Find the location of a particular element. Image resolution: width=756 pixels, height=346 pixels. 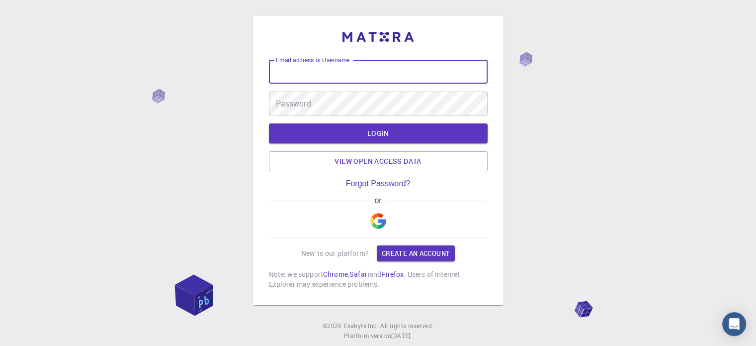

button: LOGIN is located at coordinates (378, 133).